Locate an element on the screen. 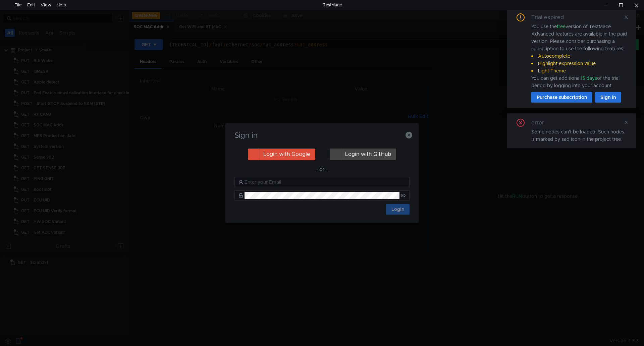 This screenshot has height=346, width=644. h3: Sign in is located at coordinates (322, 135).